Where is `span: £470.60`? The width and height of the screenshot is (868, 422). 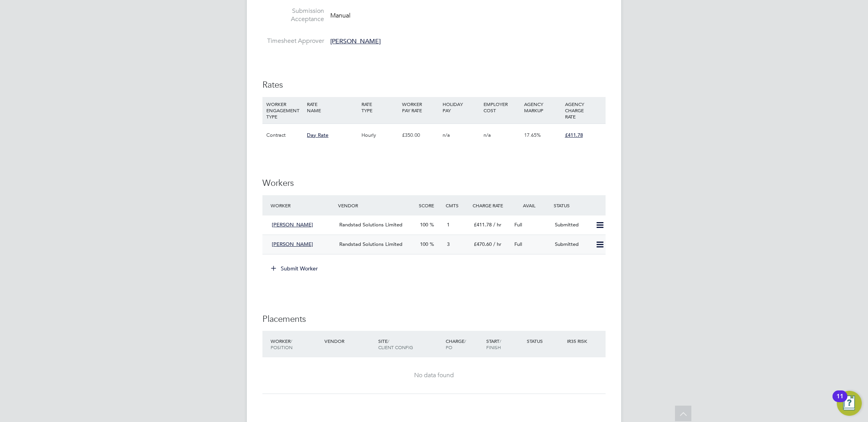
span: £470.60 is located at coordinates (482, 244).